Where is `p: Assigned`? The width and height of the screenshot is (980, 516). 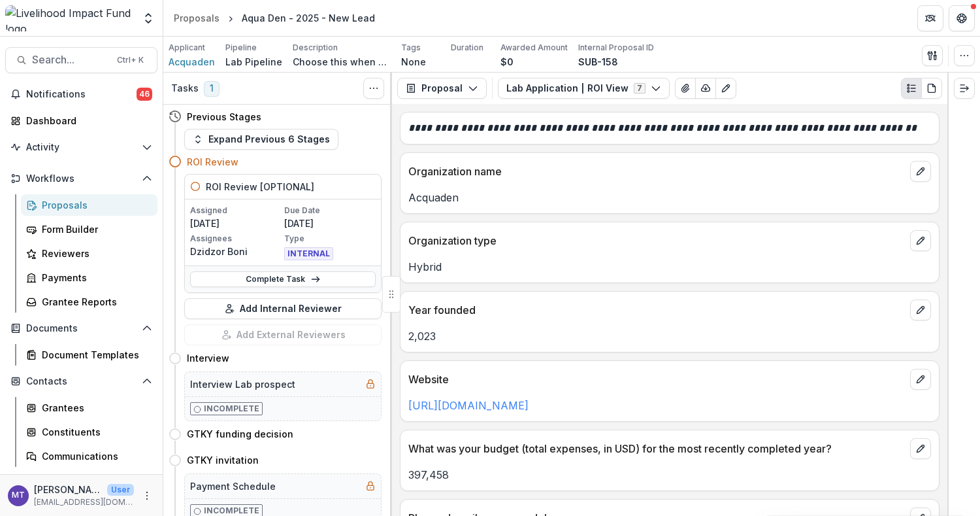 p: Assigned is located at coordinates (236, 211).